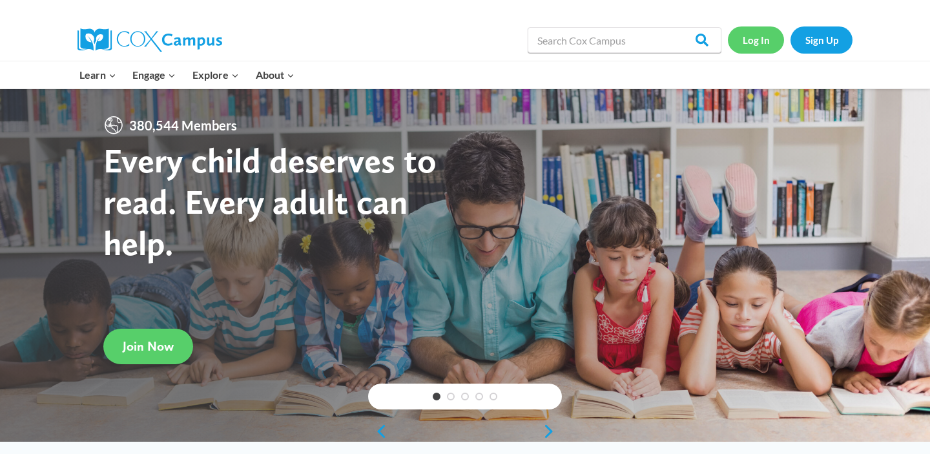 The width and height of the screenshot is (930, 454). What do you see at coordinates (493, 397) in the screenshot?
I see `a: 5` at bounding box center [493, 397].